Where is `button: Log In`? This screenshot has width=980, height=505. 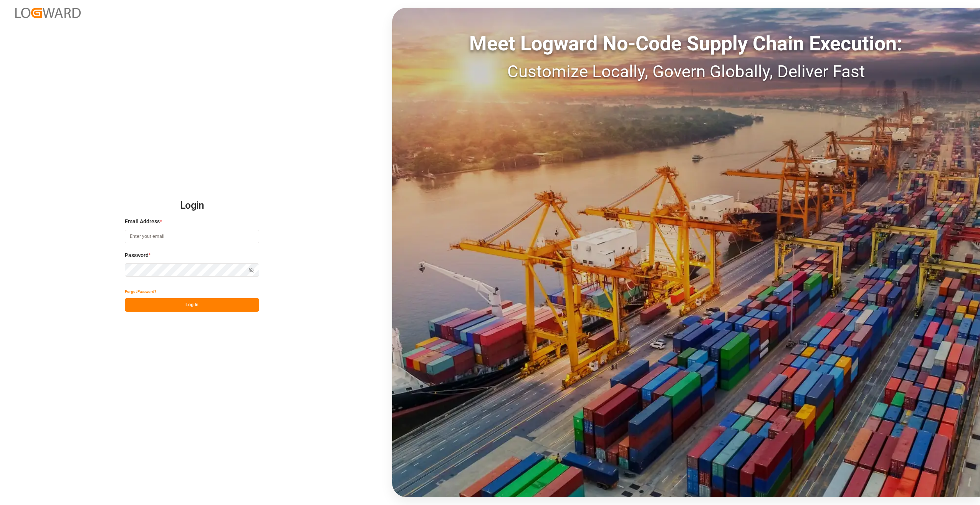
button: Log In is located at coordinates (192, 305).